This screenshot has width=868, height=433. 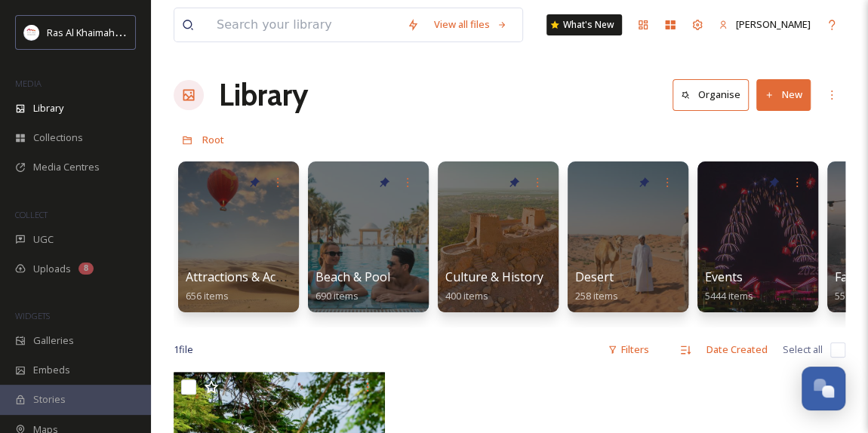 I want to click on span: Desert, so click(x=594, y=277).